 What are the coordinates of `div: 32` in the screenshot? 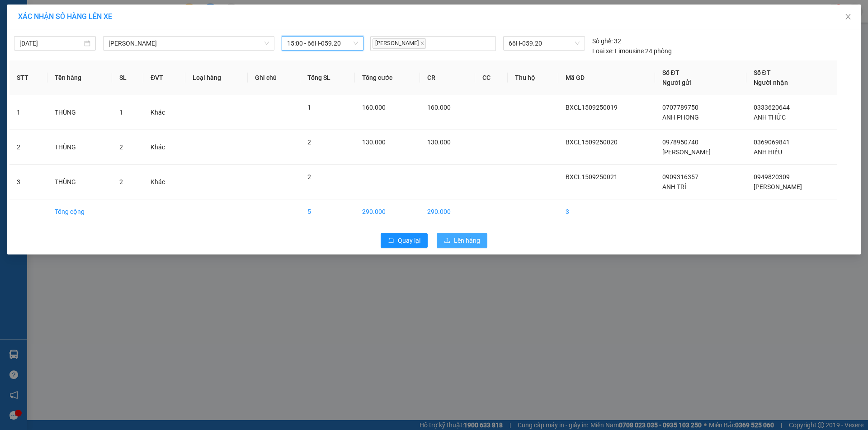 It's located at (606, 41).